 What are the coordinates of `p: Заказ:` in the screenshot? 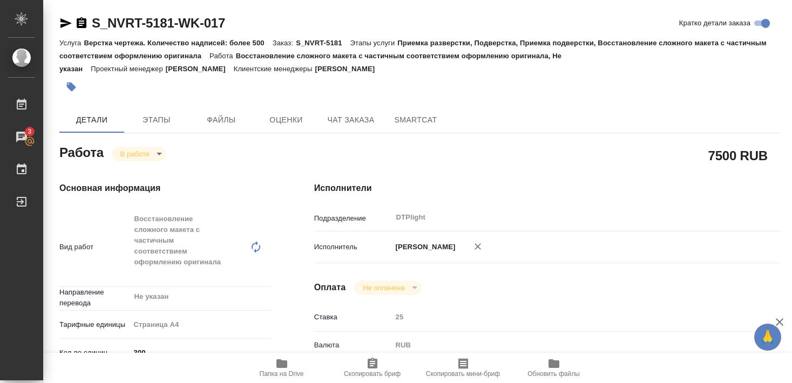 It's located at (284, 43).